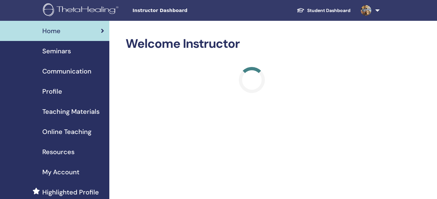 This screenshot has height=199, width=437. Describe the element at coordinates (52, 91) in the screenshot. I see `span: Profile` at that location.